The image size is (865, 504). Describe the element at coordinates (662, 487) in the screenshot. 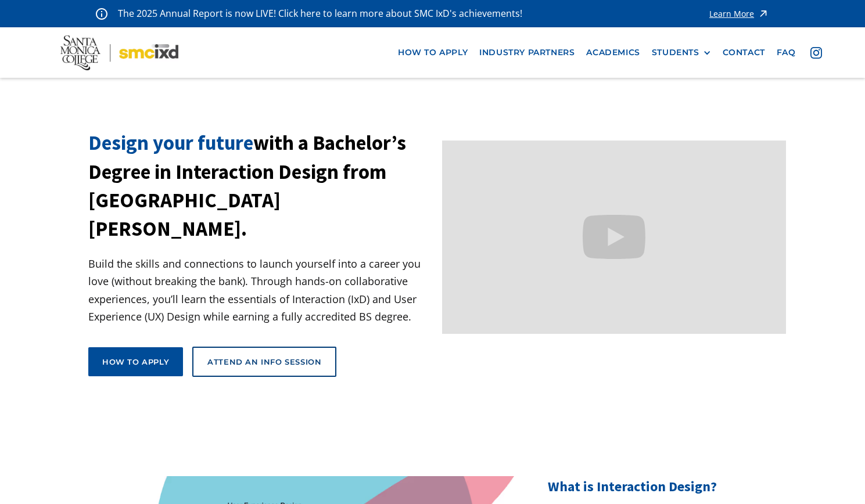

I see `h2: What is Interaction Design?` at that location.